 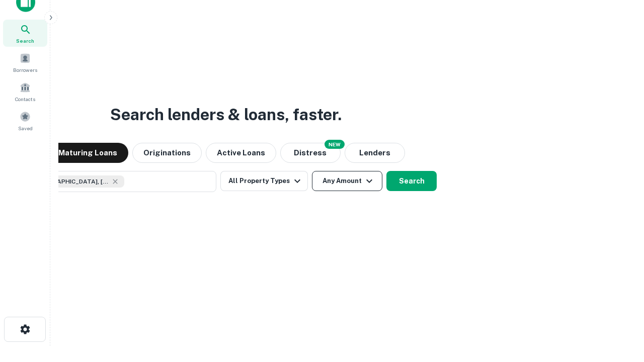 What do you see at coordinates (25, 62) in the screenshot?
I see `div: Borrowers` at bounding box center [25, 62].